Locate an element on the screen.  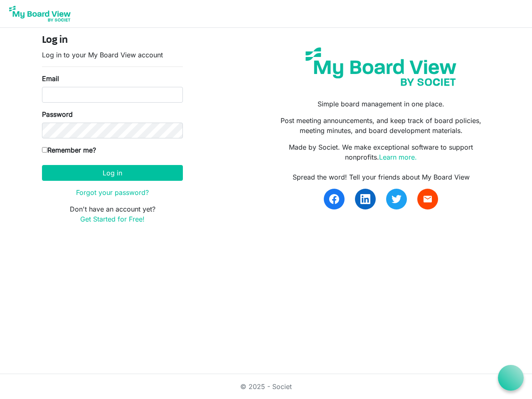
img: twitter.svg is located at coordinates (396, 199).